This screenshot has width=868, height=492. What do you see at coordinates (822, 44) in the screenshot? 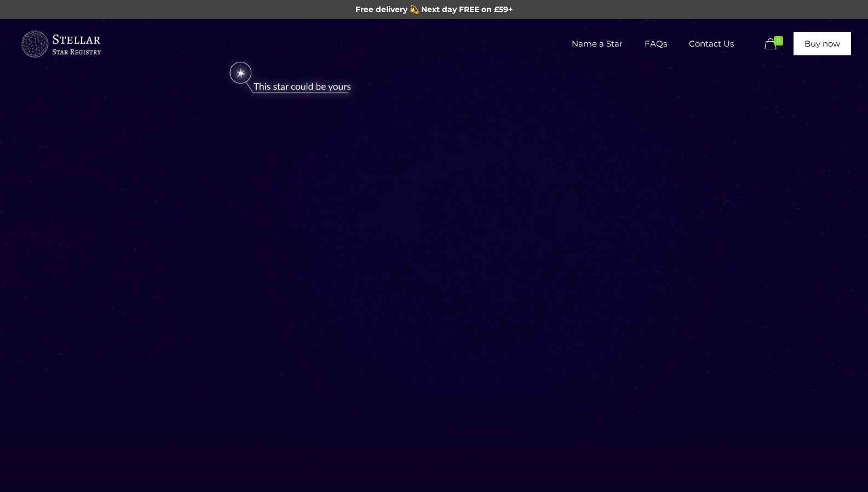
I see `a: Buy now` at bounding box center [822, 44].